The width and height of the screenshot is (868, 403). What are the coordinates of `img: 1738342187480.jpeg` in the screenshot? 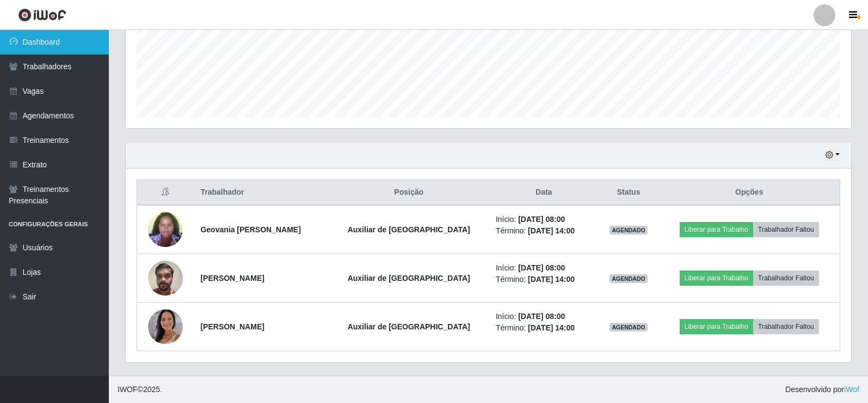 It's located at (166, 229).